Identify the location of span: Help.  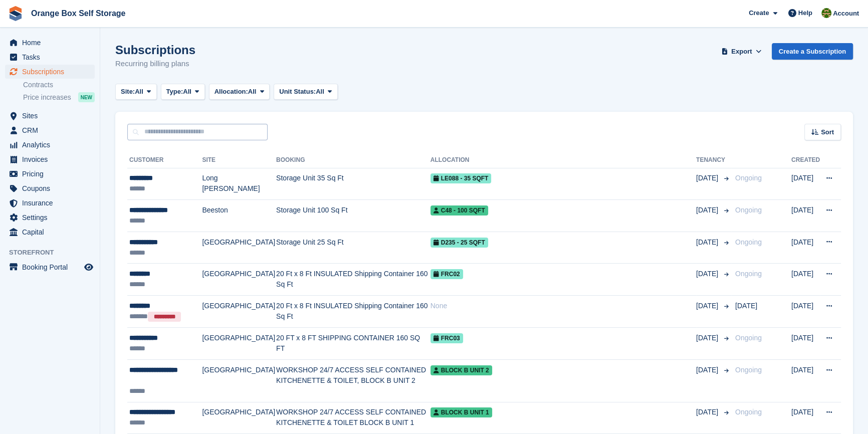
(805, 13).